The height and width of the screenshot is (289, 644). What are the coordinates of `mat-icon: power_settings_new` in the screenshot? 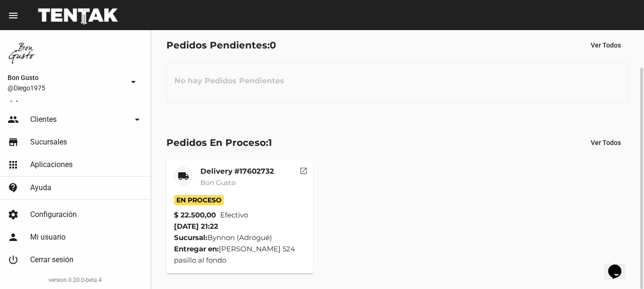 It's located at (13, 260).